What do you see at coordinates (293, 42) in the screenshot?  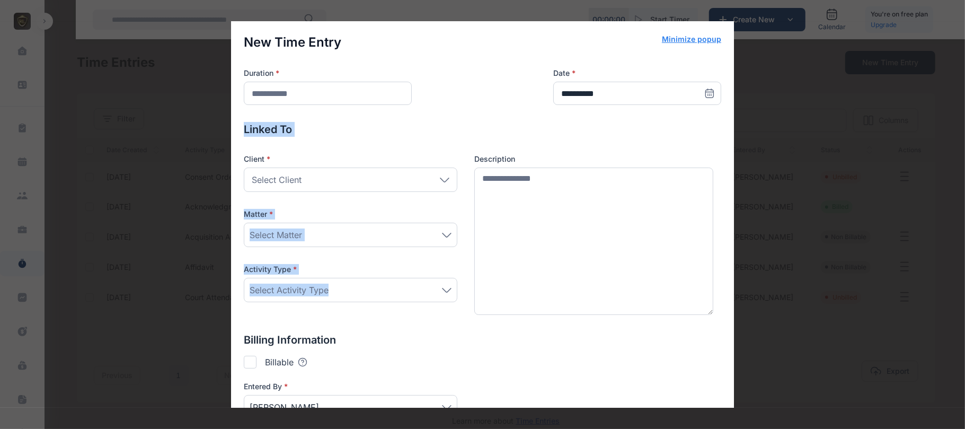 I see `p: New Time Entry` at bounding box center [293, 42].